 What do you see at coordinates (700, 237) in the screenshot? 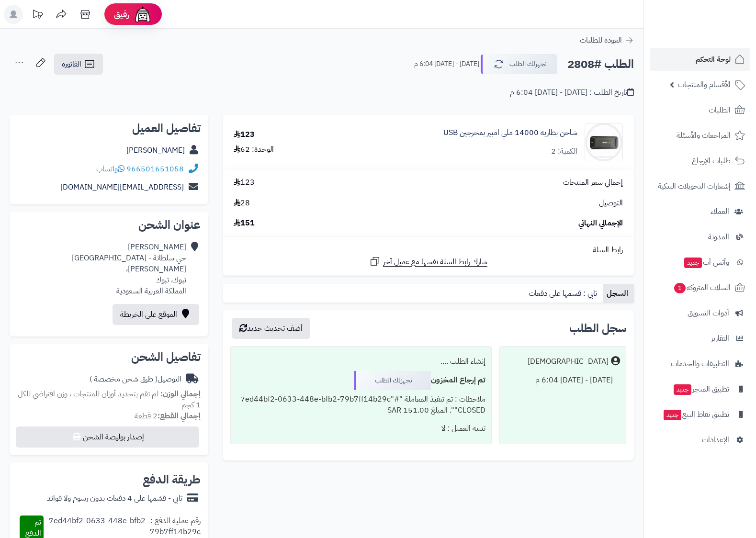
I see `a: المدونة` at bounding box center [700, 237].